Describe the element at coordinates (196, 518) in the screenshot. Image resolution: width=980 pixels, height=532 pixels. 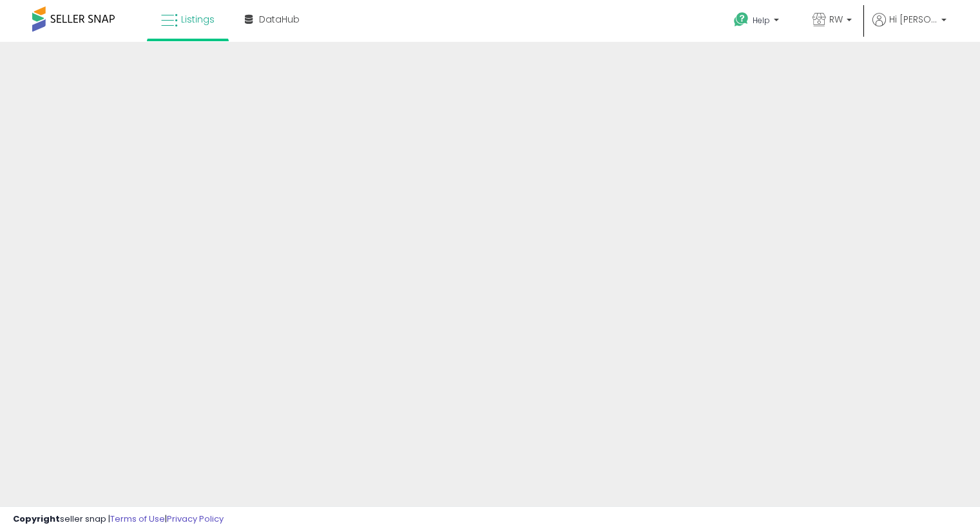
I see `a: Privacy Policy` at that location.